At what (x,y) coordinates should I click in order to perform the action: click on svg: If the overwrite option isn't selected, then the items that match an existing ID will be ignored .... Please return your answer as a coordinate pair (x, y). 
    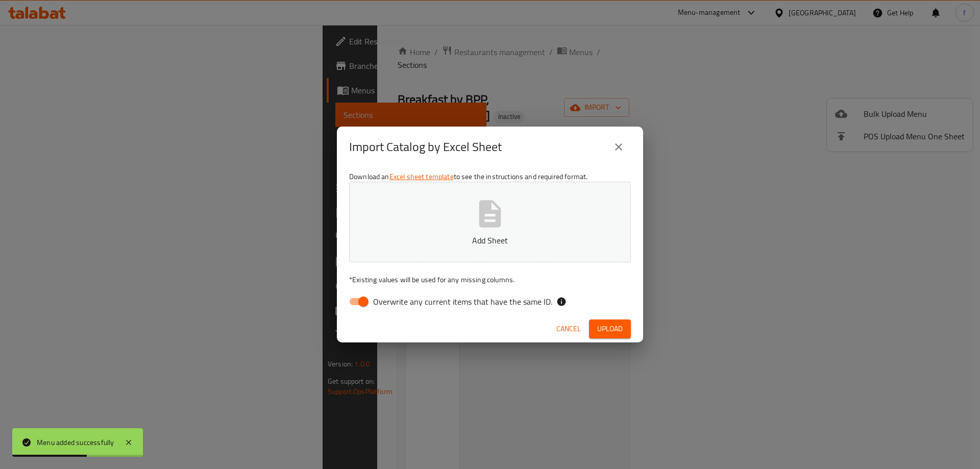
    Looking at the image, I should click on (562, 302).